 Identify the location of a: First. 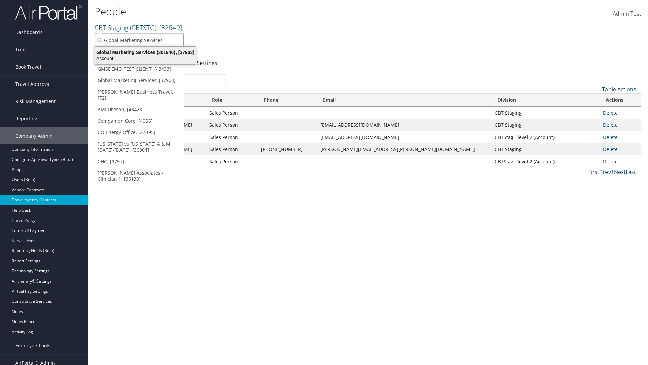
(594, 172).